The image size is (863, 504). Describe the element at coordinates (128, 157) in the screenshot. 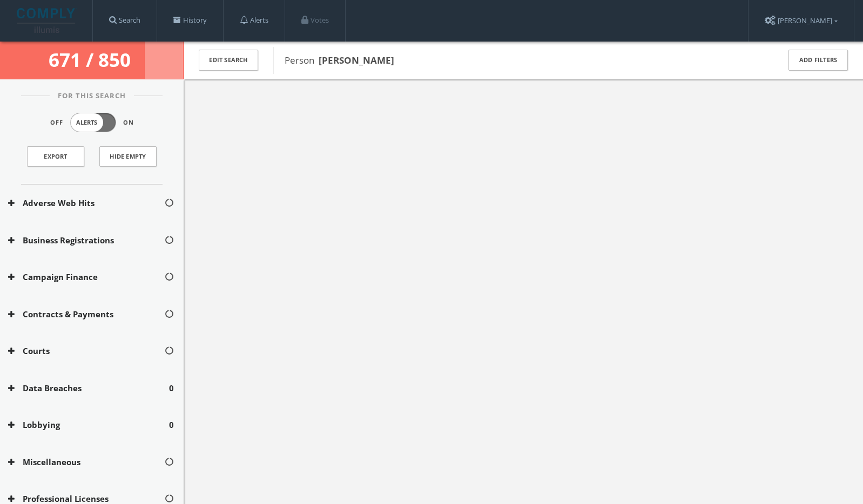

I see `button: Hide Empty` at that location.